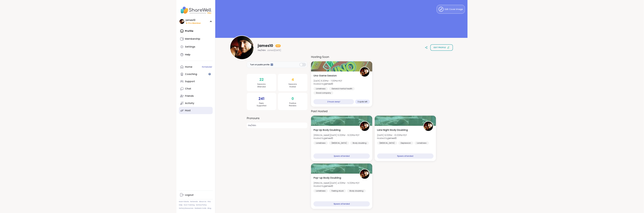 The width and height of the screenshot is (644, 213). Describe the element at coordinates (188, 110) in the screenshot. I see `div: Host` at that location.